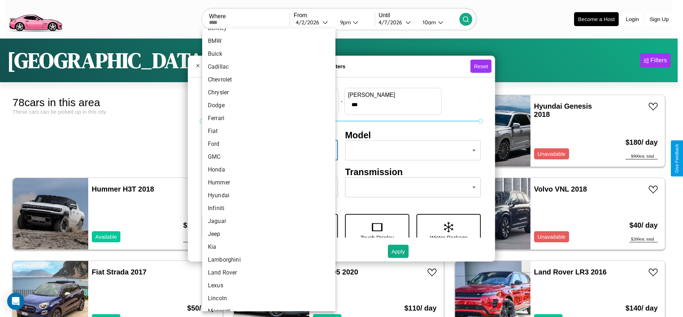 The image size is (683, 317). I want to click on li: Hummer, so click(269, 182).